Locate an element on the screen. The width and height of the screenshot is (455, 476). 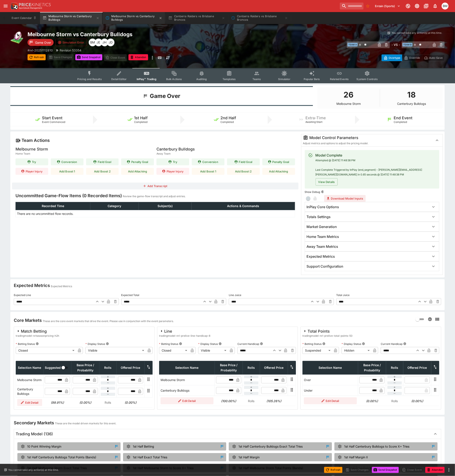
h4: Secondary Markets is located at coordinates (34, 423).